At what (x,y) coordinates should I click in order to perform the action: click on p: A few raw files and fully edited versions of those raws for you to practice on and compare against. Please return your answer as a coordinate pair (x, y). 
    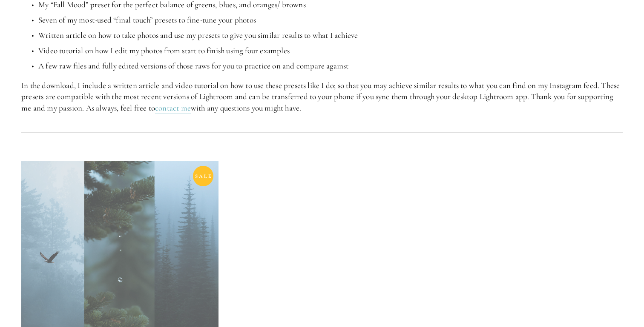
    Looking at the image, I should click on (331, 66).